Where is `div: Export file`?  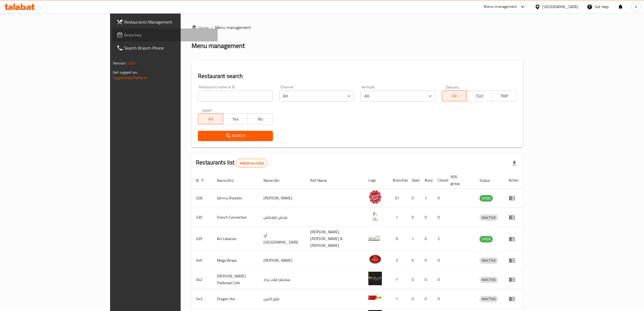 div: Export file is located at coordinates (515, 163).